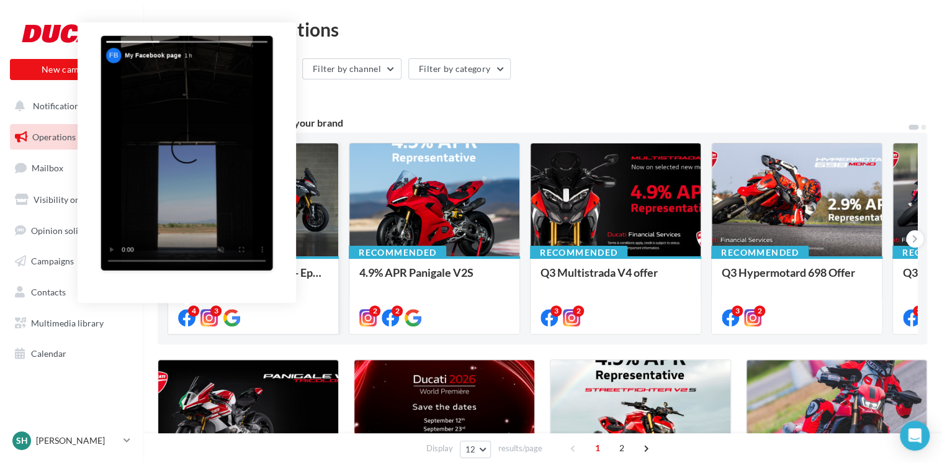 Image resolution: width=942 pixels, height=463 pixels. I want to click on div: Open Intercom Messenger, so click(915, 436).